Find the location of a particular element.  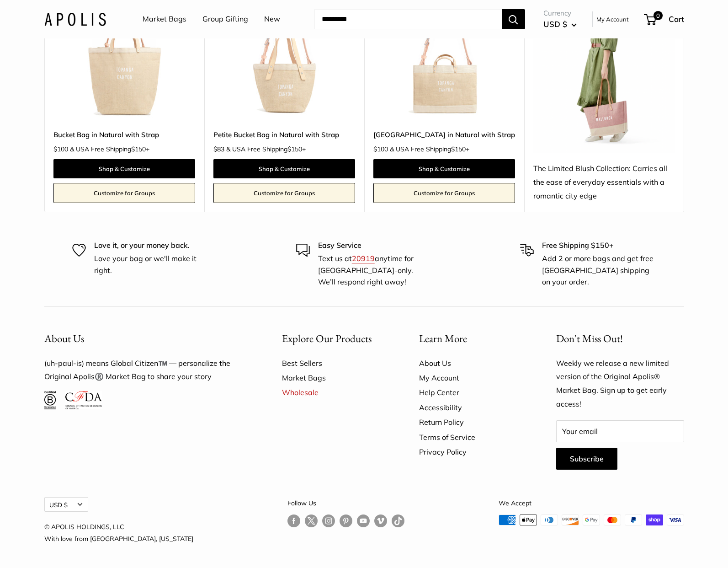

a: Wholesale is located at coordinates (334, 392).